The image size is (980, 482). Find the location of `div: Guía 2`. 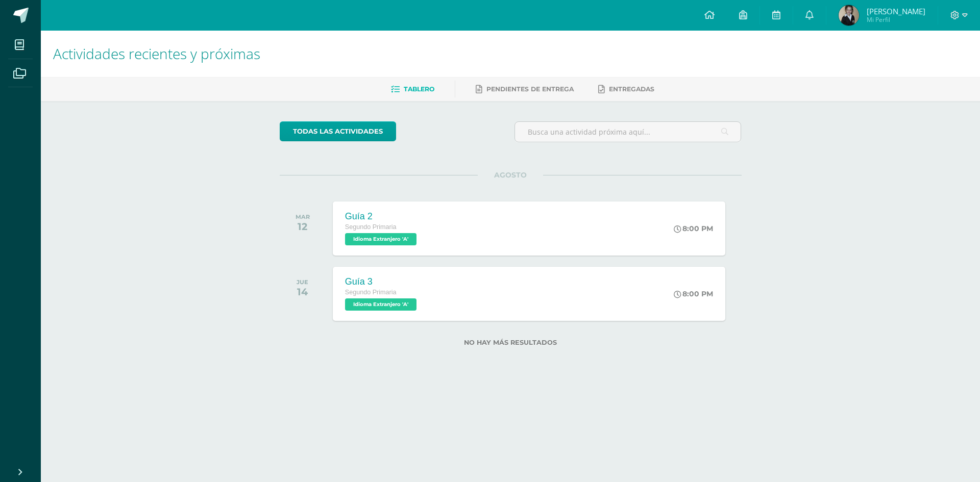

div: Guía 2 is located at coordinates (381, 216).